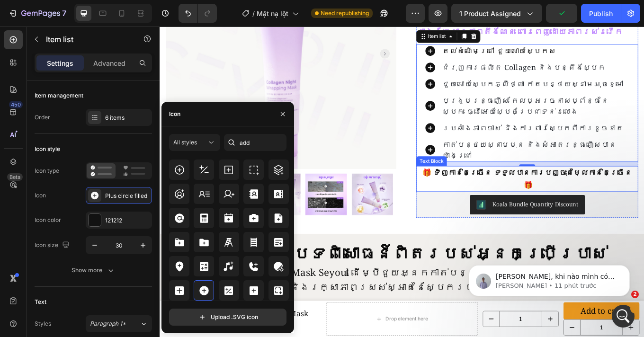 The width and height of the screenshot is (644, 337). I want to click on div: Upload .SVG icon, so click(228, 317).